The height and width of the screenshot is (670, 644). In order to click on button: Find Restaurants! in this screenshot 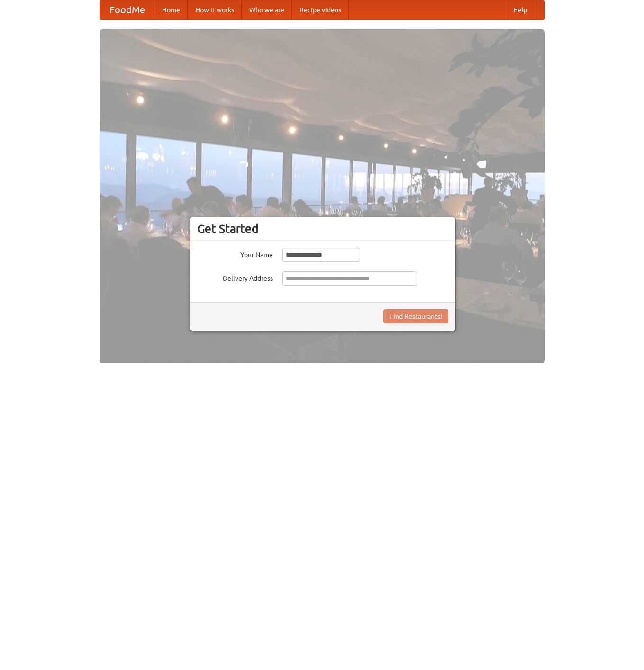, I will do `click(415, 316)`.